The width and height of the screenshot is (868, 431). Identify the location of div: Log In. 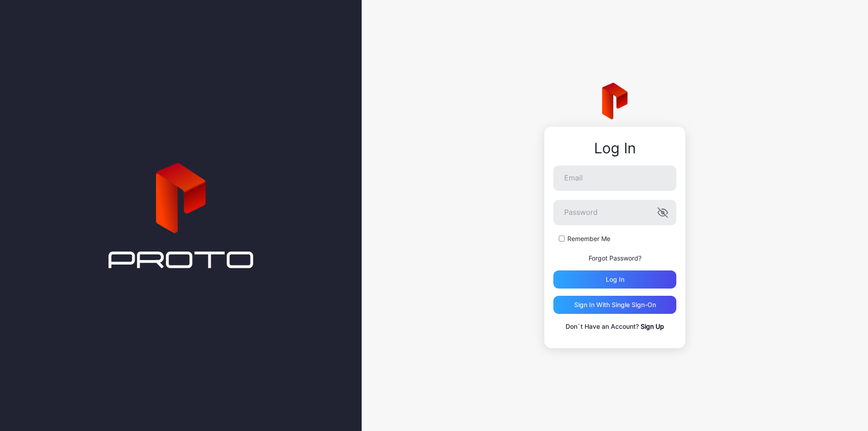
(615, 148).